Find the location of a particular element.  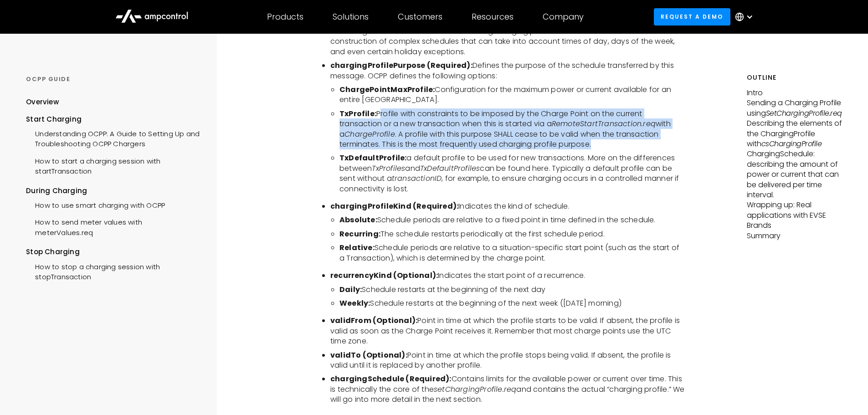

b: Daily: is located at coordinates (350, 290).